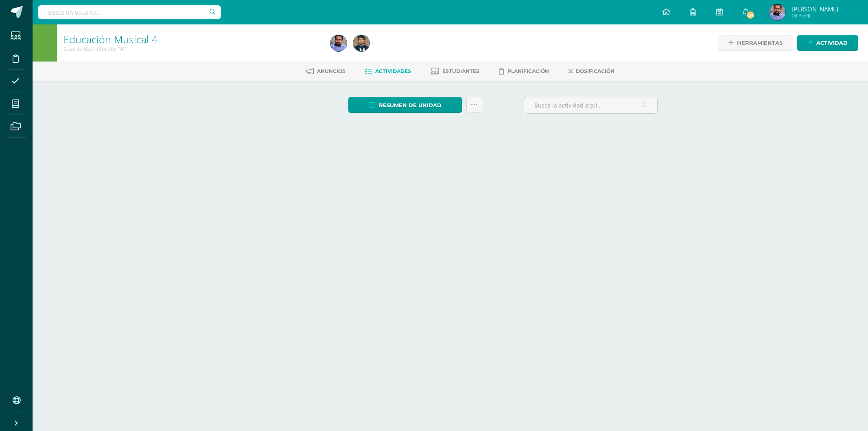 The height and width of the screenshot is (431, 868). I want to click on span: Actividades, so click(393, 71).